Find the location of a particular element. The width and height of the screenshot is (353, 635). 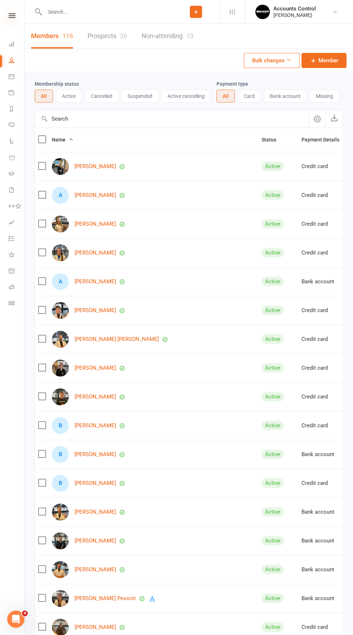

div: Anna is located at coordinates (60, 281).